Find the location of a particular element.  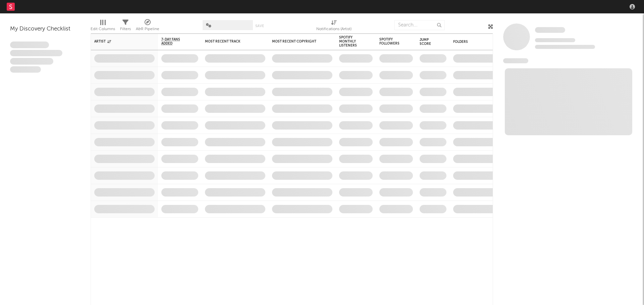

span: Aliquam viverra is located at coordinates (26, 70).